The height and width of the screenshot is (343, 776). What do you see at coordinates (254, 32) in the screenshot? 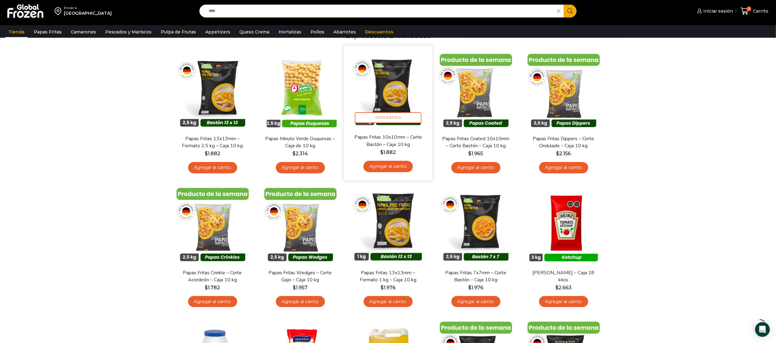
I see `a: Queso Crema` at bounding box center [254, 32].